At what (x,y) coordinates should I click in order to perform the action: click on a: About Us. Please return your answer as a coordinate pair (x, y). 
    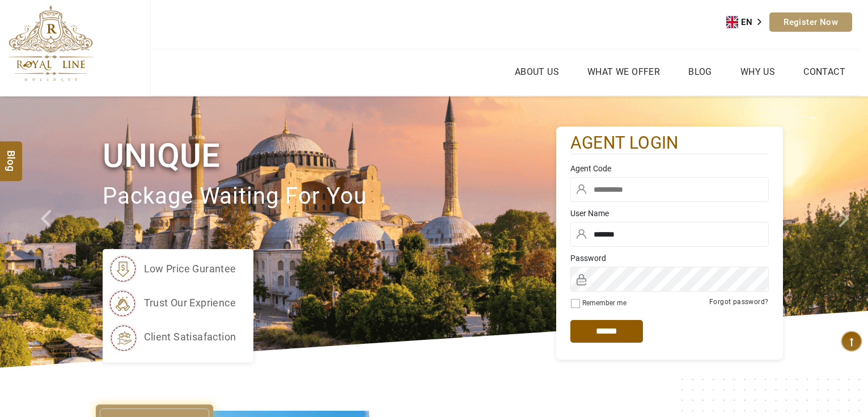
    Looking at the image, I should click on (537, 72).